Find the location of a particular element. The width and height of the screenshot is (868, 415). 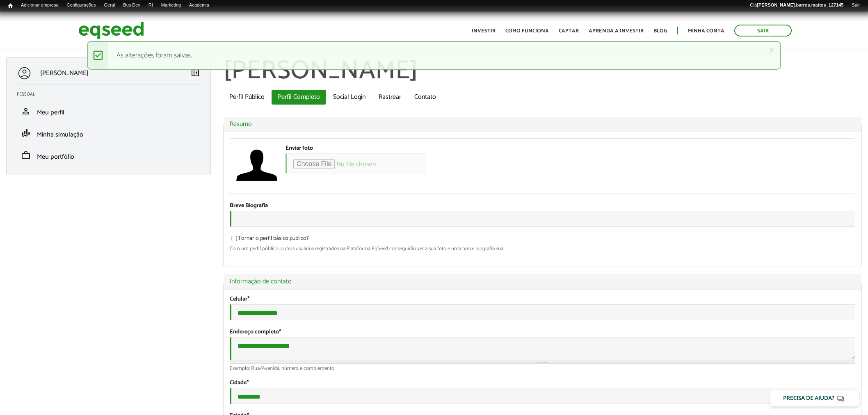

a: Resumo is located at coordinates (542, 124).